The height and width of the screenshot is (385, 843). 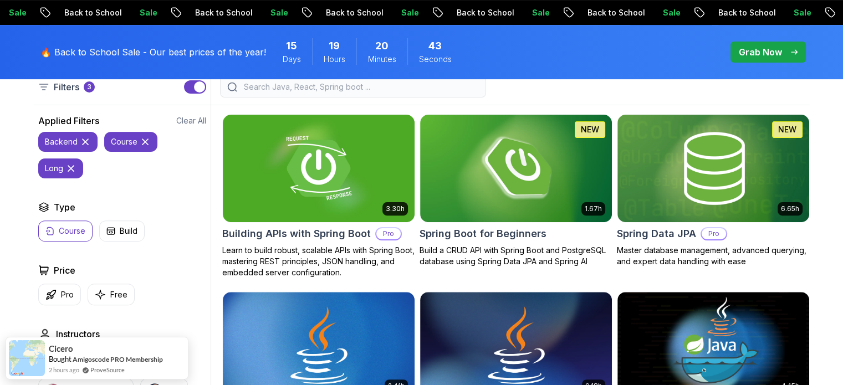 I want to click on img: Spring Data JPA card, so click(x=714, y=169).